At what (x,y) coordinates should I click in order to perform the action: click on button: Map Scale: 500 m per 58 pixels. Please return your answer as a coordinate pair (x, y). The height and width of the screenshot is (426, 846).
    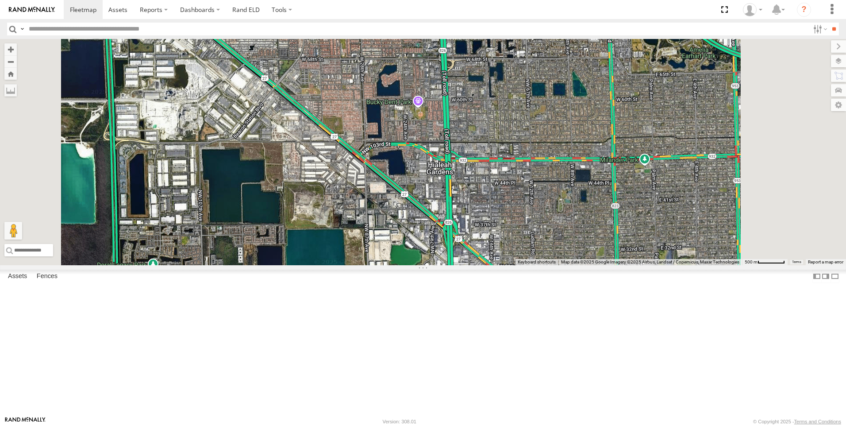
    Looking at the image, I should click on (765, 262).